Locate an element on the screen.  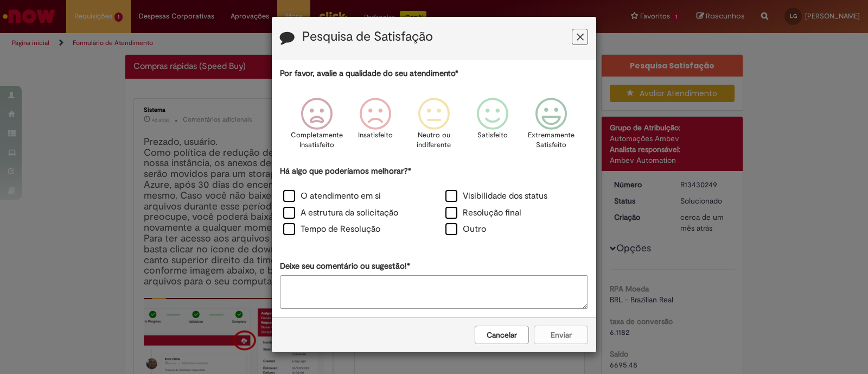
label: Pesquisa de Satisfação is located at coordinates (367, 37).